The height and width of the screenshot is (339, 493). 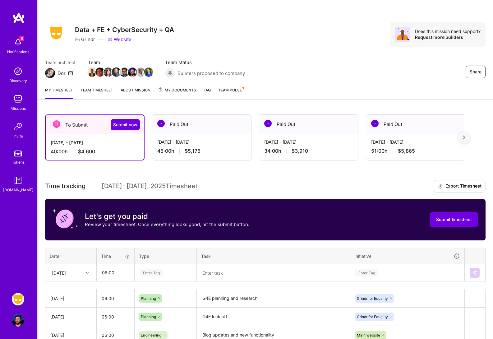 I want to click on h3: Let's get you paid, so click(x=167, y=216).